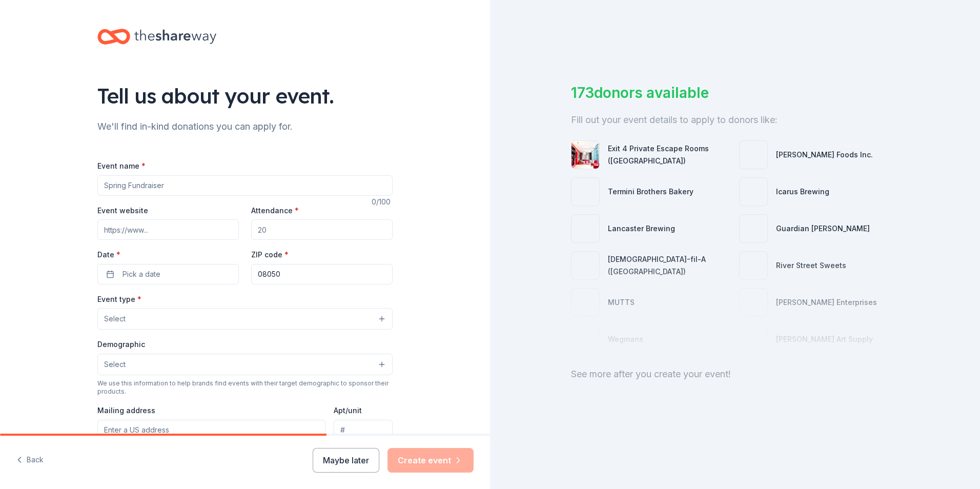 The width and height of the screenshot is (980, 489). I want to click on button: Pick a date, so click(168, 275).